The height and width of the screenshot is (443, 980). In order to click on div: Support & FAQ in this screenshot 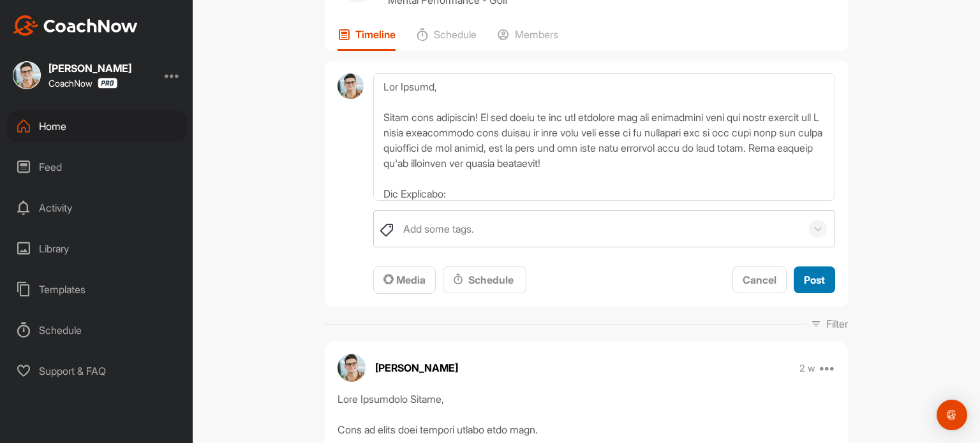, I will do `click(97, 371)`.